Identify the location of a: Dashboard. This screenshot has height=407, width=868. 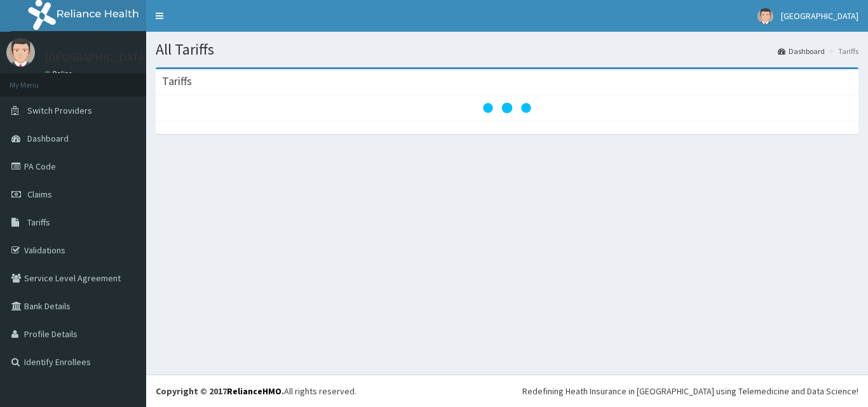
(801, 51).